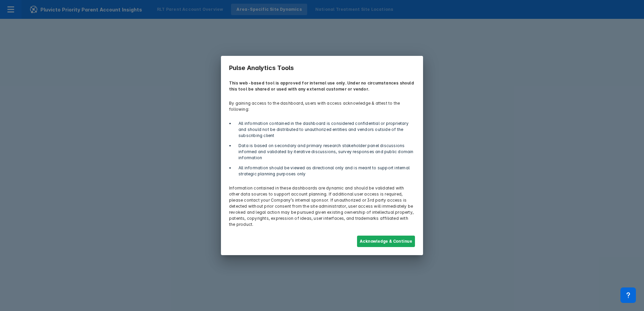  What do you see at coordinates (322, 206) in the screenshot?
I see `p: Information contained in these dashboards are dynamic and should be validated with other data sou...` at bounding box center [322, 206].